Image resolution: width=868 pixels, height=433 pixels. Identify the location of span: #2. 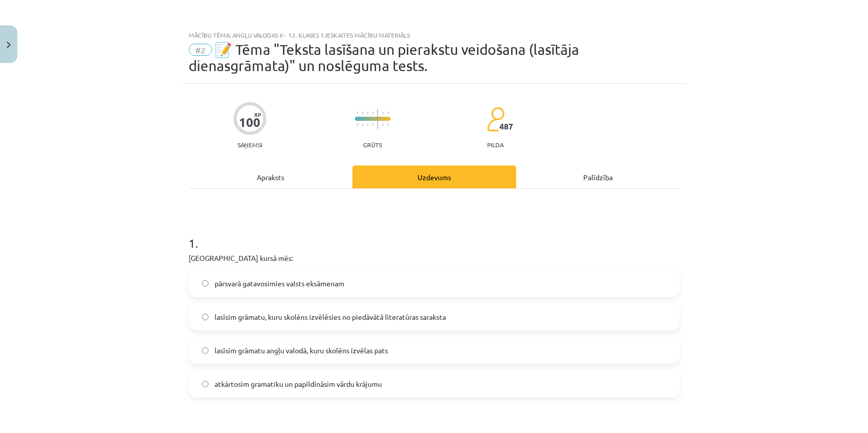
(200, 50).